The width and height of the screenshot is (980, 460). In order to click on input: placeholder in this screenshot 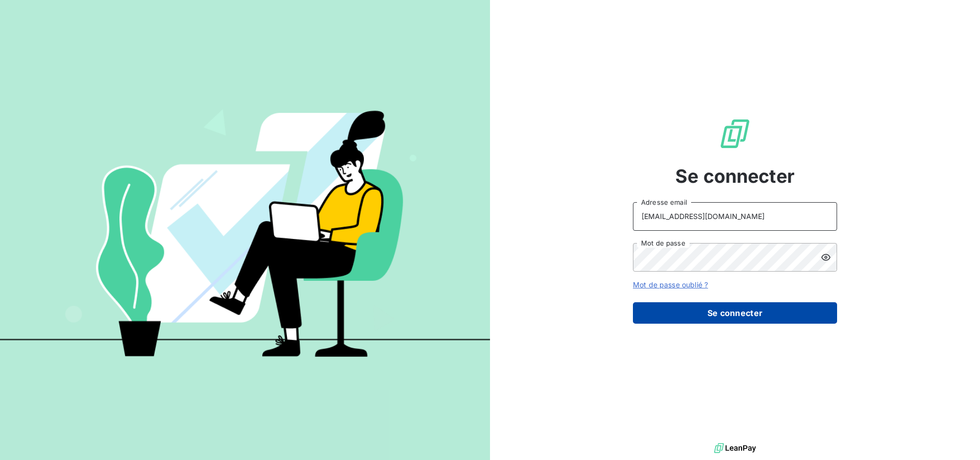, I will do `click(735, 216)`.